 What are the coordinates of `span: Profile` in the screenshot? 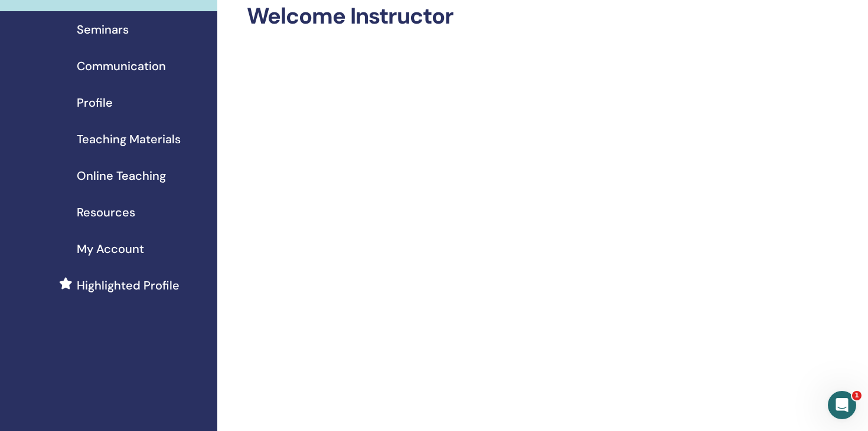 It's located at (94, 102).